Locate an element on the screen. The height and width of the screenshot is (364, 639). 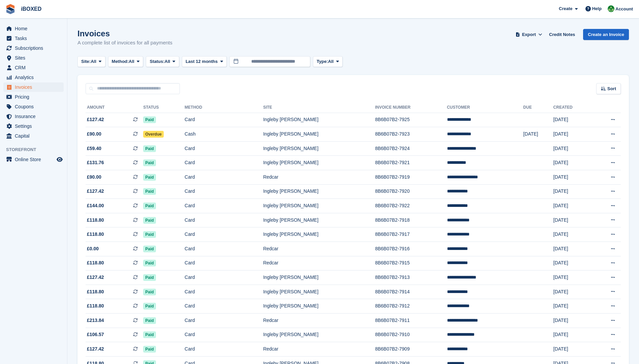
button: Method: All is located at coordinates (126, 62).